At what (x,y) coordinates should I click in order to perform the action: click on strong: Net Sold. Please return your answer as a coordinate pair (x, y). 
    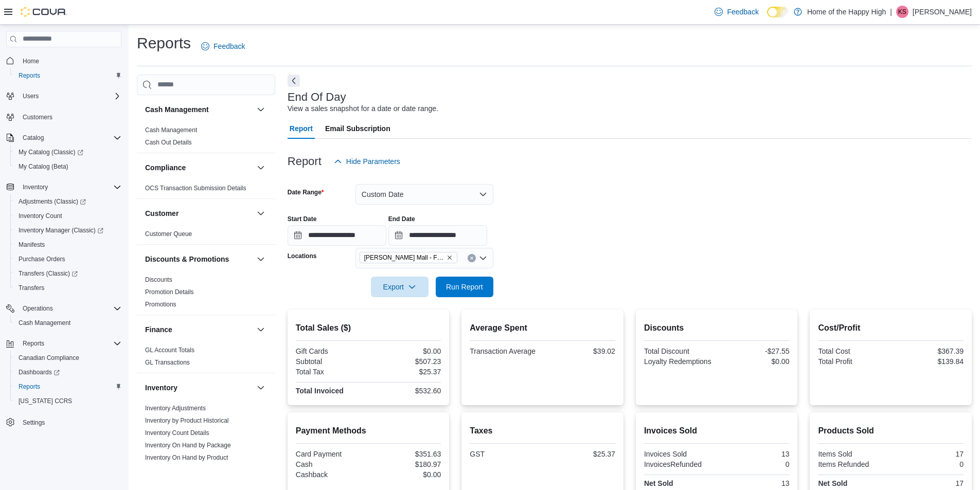
    Looking at the image, I should click on (658, 483).